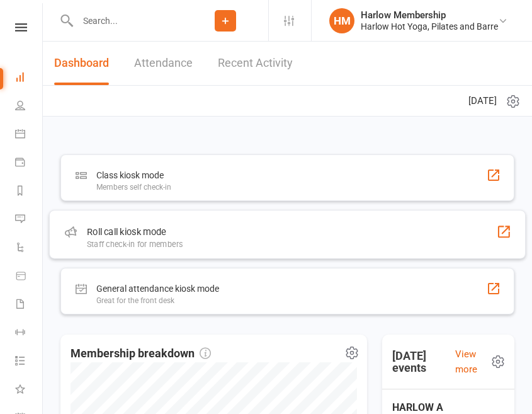 This screenshot has height=414, width=532. I want to click on div: Roll call kiosk mode, so click(135, 231).